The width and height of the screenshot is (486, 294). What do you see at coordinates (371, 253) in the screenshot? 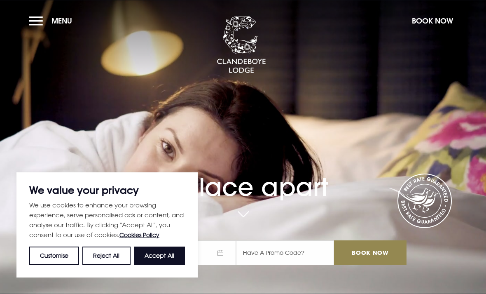
I see `input: Book Now` at bounding box center [371, 253].